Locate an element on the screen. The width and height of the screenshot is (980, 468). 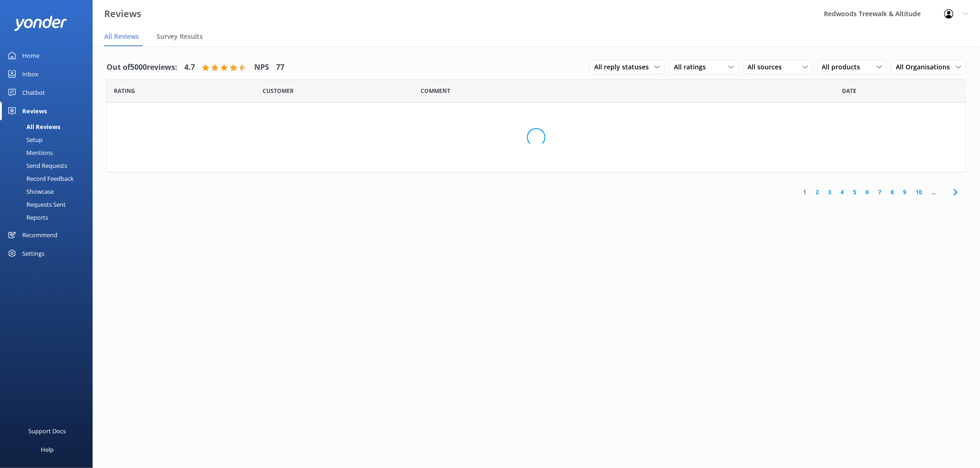
a: Requests Sent is located at coordinates (49, 205).